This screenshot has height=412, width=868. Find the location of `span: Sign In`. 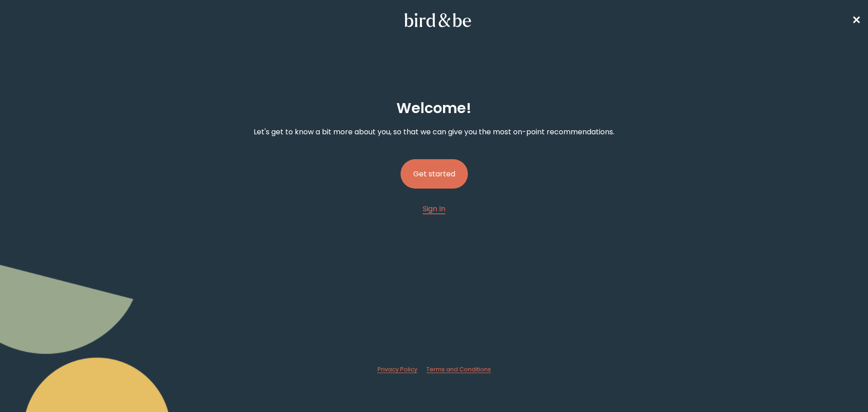

span: Sign In is located at coordinates (434, 208).